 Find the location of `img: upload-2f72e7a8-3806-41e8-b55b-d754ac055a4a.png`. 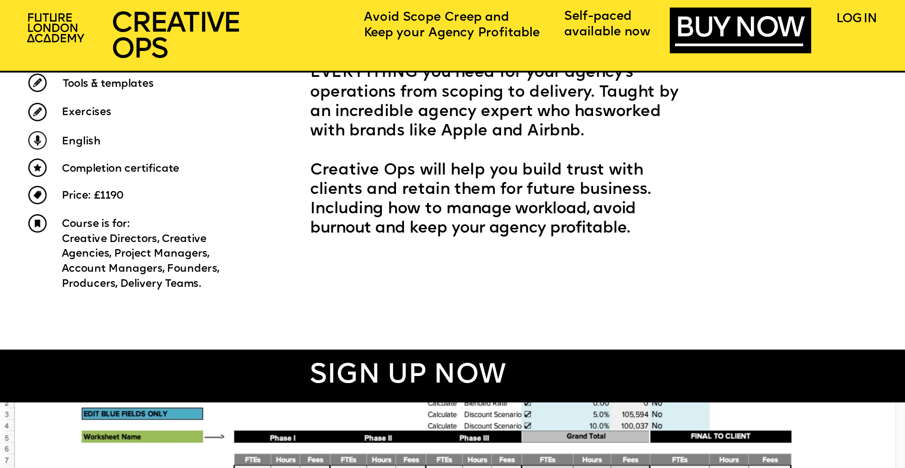

img: upload-2f72e7a8-3806-41e8-b55b-d754ac055a4a.png is located at coordinates (57, 29).